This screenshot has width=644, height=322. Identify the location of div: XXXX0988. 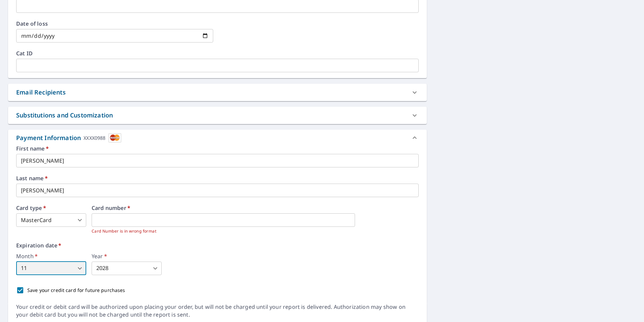
(94, 137).